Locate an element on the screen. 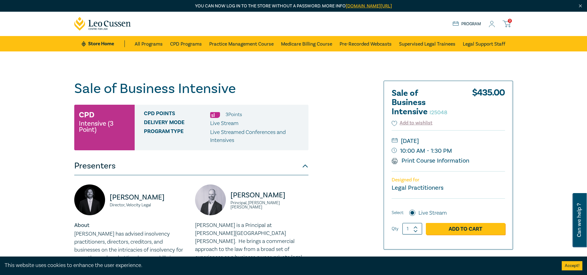 The image size is (587, 275). a: Program is located at coordinates (467, 24).